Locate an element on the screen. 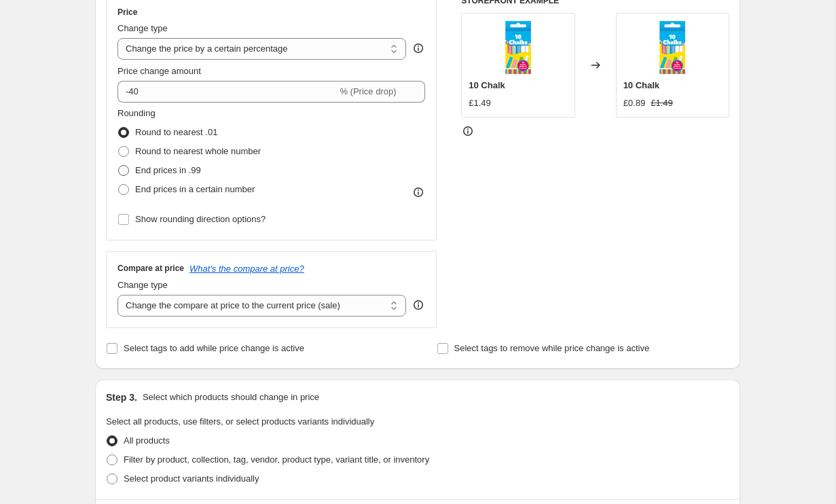 This screenshot has height=504, width=836. span: % (Price drop) is located at coordinates (367, 91).